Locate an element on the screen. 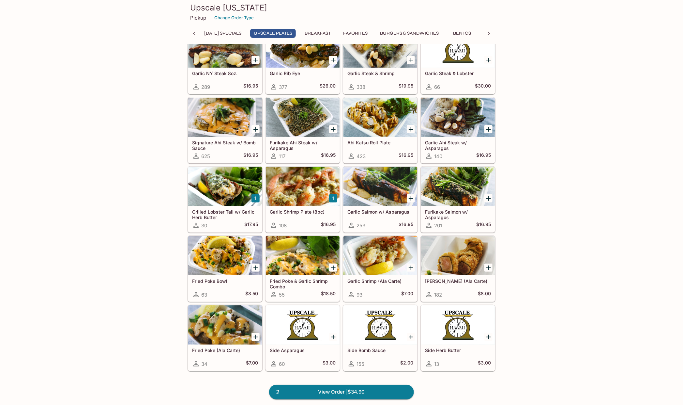 The height and width of the screenshot is (405, 683). div: Garlic Ahi Steak w/ Asparagus is located at coordinates (458, 117).